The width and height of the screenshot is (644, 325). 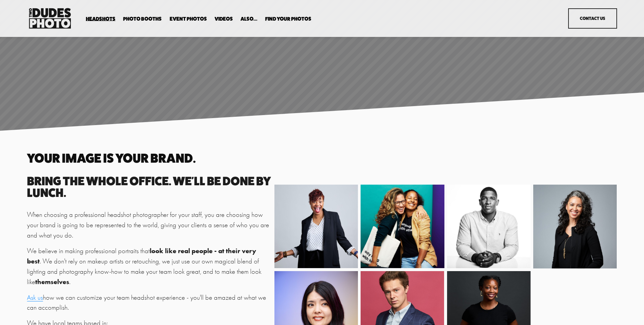 I want to click on p: We believe in making professional portraits that . We don't rely on makeup artists or retouching,..., so click(x=148, y=267).